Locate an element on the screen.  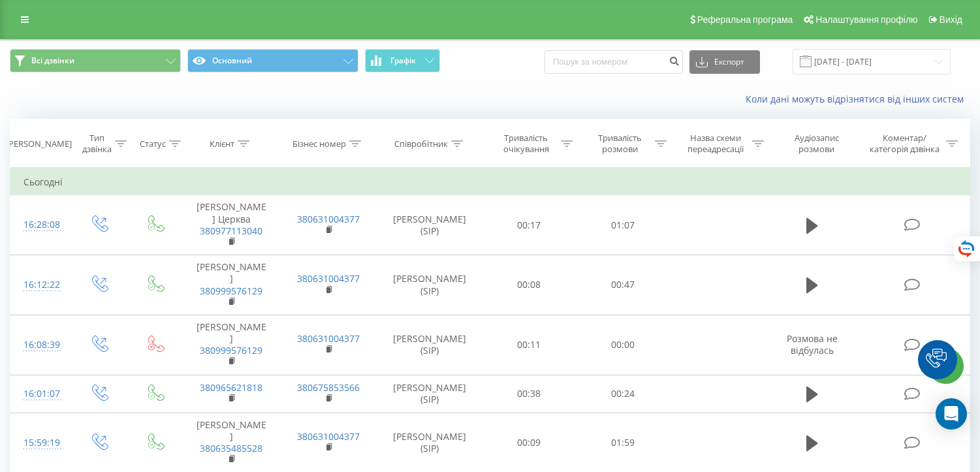
div: Тривалість розмови is located at coordinates (620, 143).